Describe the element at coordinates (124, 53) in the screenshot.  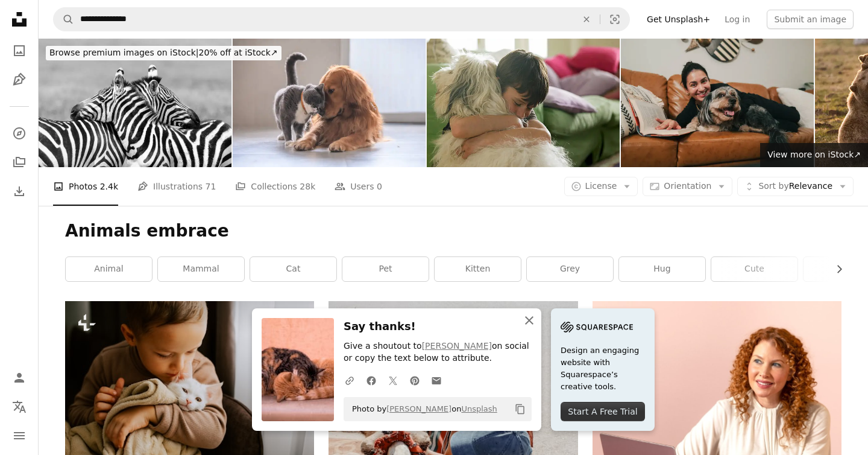
I see `span: Browse premium images on iStock |` at that location.